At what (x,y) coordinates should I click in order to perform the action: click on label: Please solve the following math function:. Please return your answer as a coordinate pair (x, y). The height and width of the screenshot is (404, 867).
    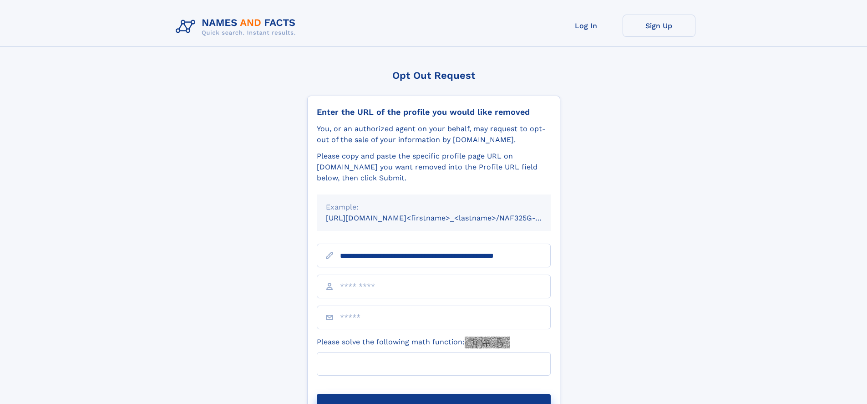
    Looking at the image, I should click on (413, 342).